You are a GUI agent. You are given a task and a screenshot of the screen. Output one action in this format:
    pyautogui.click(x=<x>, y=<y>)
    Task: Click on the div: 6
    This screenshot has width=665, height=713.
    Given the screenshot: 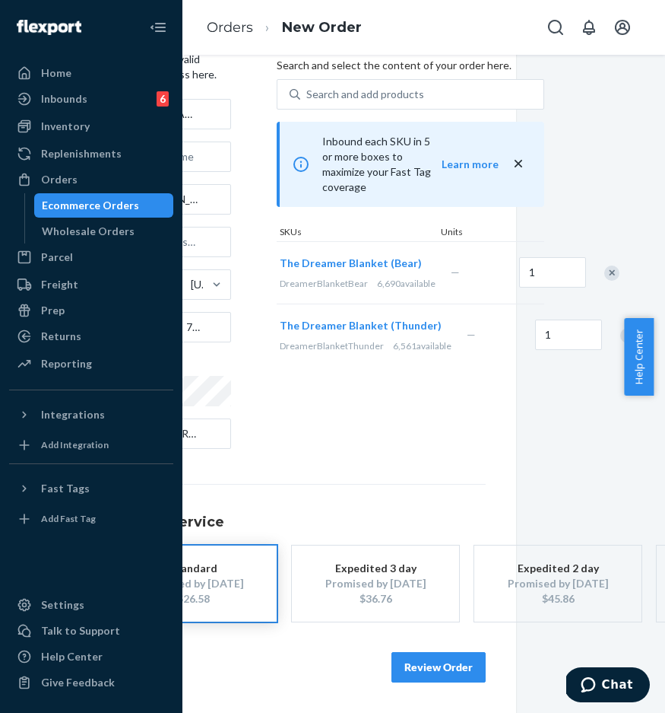 What is the action you would take?
    pyautogui.click(x=163, y=99)
    